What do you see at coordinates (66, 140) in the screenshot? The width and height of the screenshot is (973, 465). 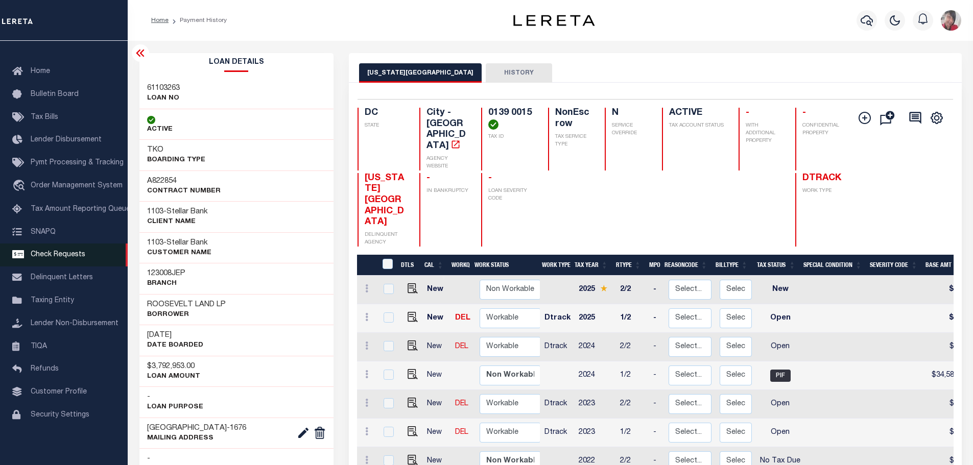 I see `span: Lender Disbursement` at bounding box center [66, 140].